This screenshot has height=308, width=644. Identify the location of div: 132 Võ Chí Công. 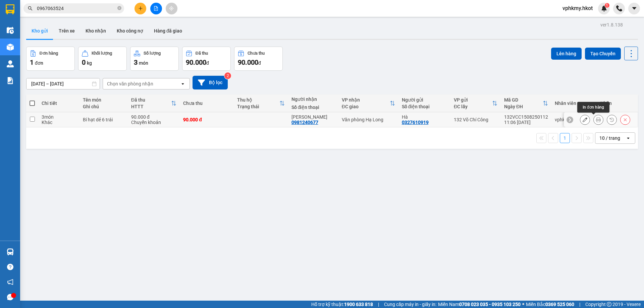
(475, 120).